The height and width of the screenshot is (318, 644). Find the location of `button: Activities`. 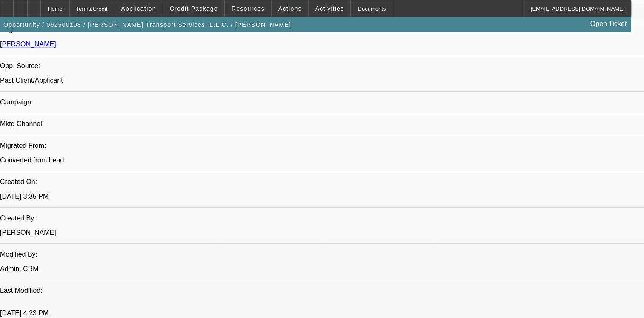

button: Activities is located at coordinates (330, 8).